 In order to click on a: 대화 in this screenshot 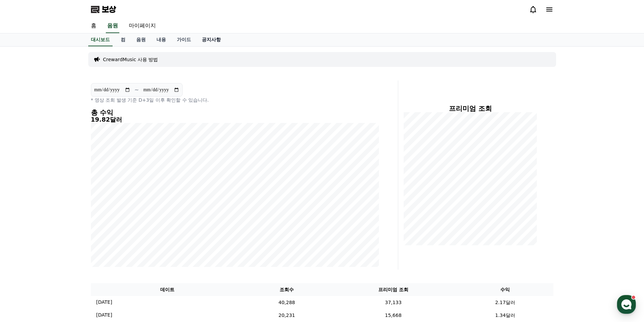, I will do `click(66, 223)`.